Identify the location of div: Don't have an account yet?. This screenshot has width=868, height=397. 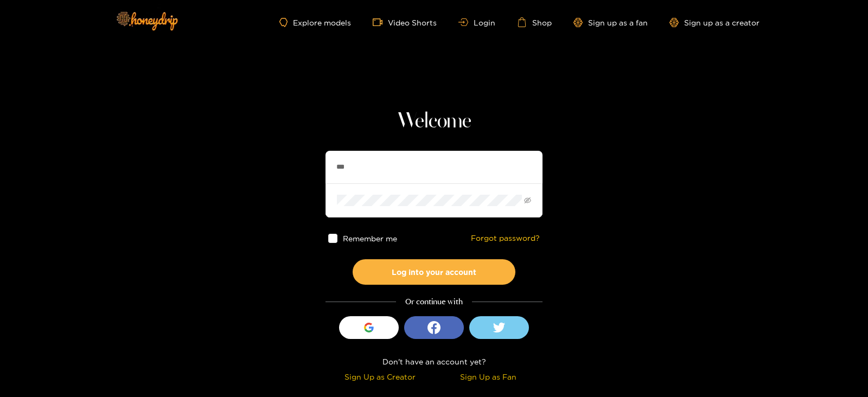
(434, 361).